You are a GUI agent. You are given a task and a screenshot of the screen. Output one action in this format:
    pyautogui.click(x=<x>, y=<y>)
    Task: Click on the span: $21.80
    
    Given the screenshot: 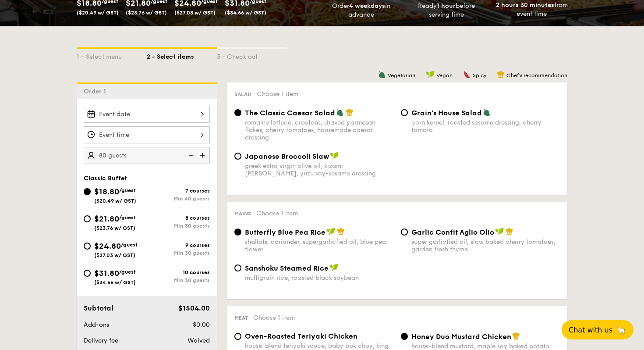 What is the action you would take?
    pyautogui.click(x=107, y=219)
    